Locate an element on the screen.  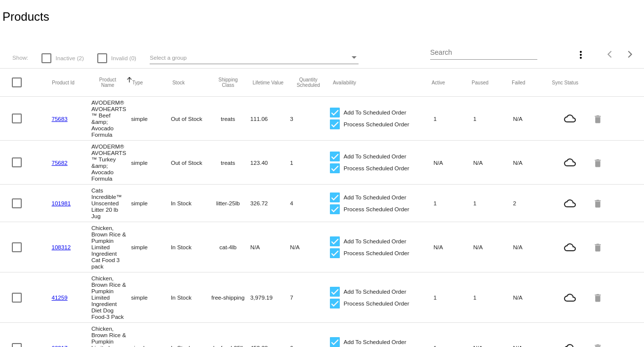
button: Change sorting for ProductType is located at coordinates (138, 82).